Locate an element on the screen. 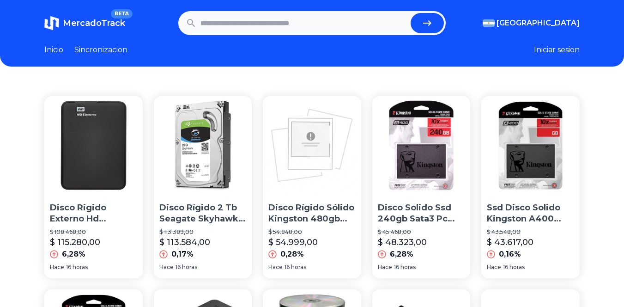 This screenshot has height=307, width=624. p: 0,17% is located at coordinates (182, 254).